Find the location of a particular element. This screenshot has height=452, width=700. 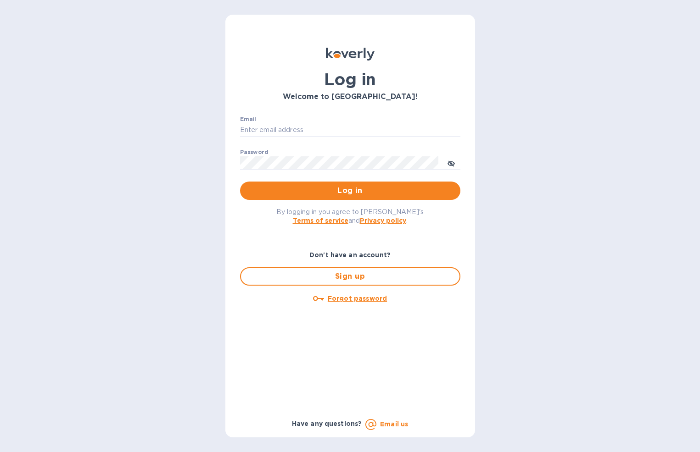

b: Terms of service is located at coordinates (320, 221).